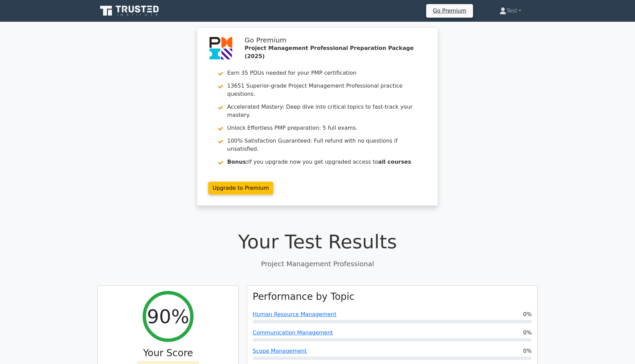  Describe the element at coordinates (317, 263) in the screenshot. I see `p: Project Management Professional` at that location.